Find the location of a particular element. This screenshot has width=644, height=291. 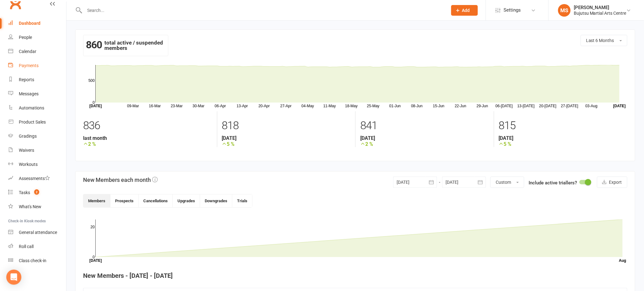

span: Custom is located at coordinates (504, 182).